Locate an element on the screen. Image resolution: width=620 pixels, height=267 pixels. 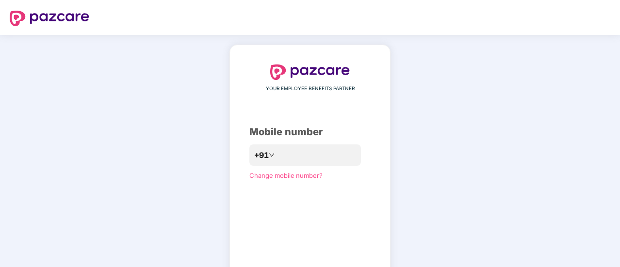
span: down is located at coordinates (272, 155).